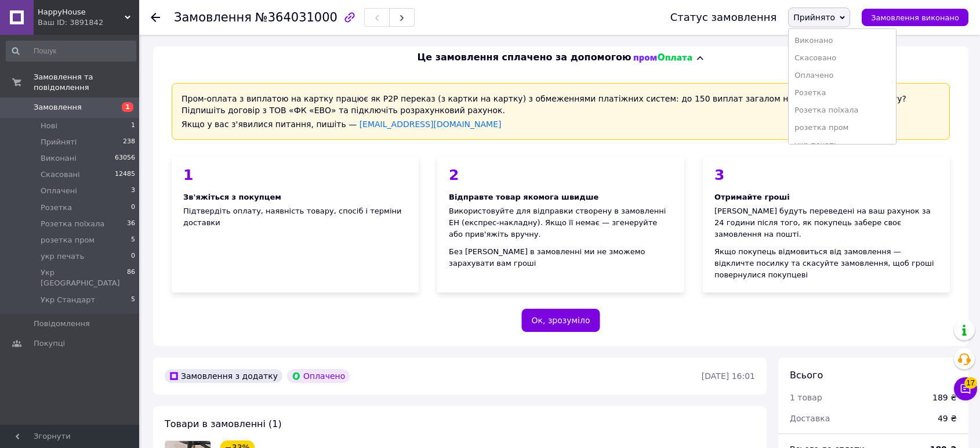  Describe the element at coordinates (561, 124) in the screenshot. I see `div: Якщо у вас з'явилися питання, пишіть —` at that location.